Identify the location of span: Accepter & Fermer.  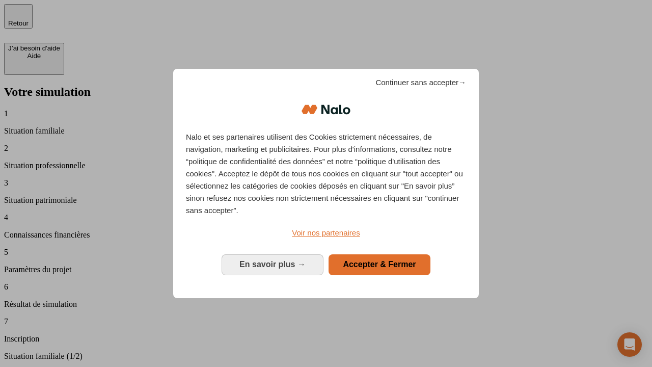
(379, 264).